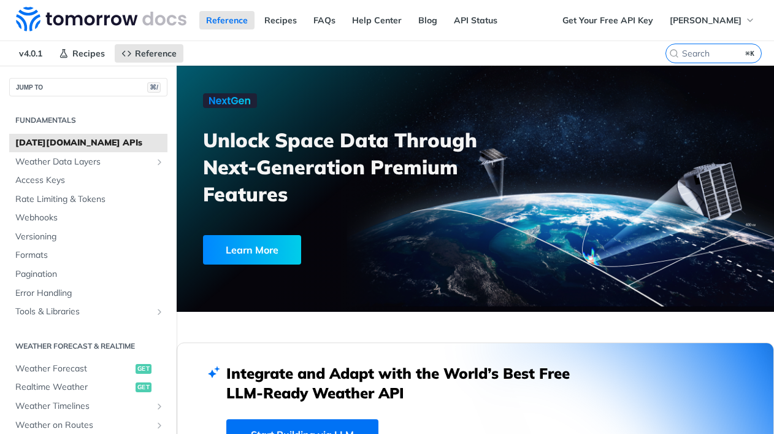 The height and width of the screenshot is (434, 774). What do you see at coordinates (159, 312) in the screenshot?
I see `button: Show subpages for Tools & Libraries` at bounding box center [159, 312].